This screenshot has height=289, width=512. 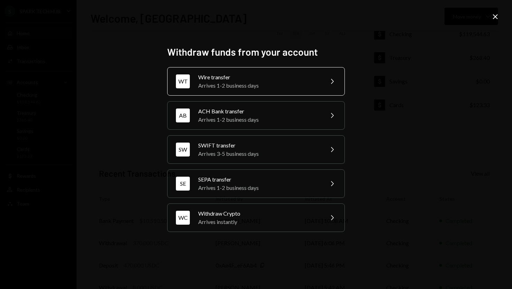 I want to click on button: SWSWIFT transferArrives 3-5 business days, so click(x=256, y=150).